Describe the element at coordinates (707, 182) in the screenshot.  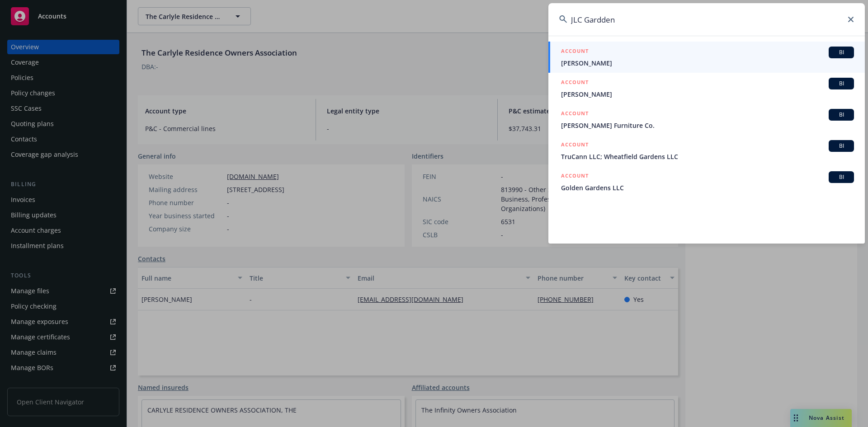
I see `a: ACCOUNTBIGolden Gardens LLC` at that location.